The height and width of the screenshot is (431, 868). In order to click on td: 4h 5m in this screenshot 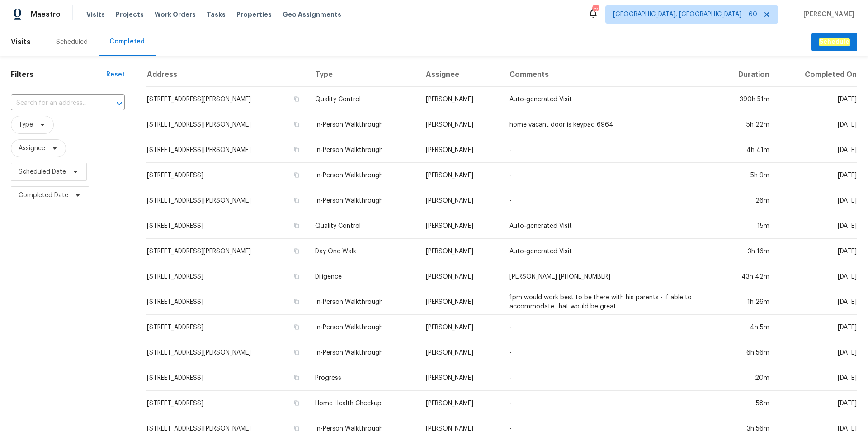, I will do `click(746, 327)`.